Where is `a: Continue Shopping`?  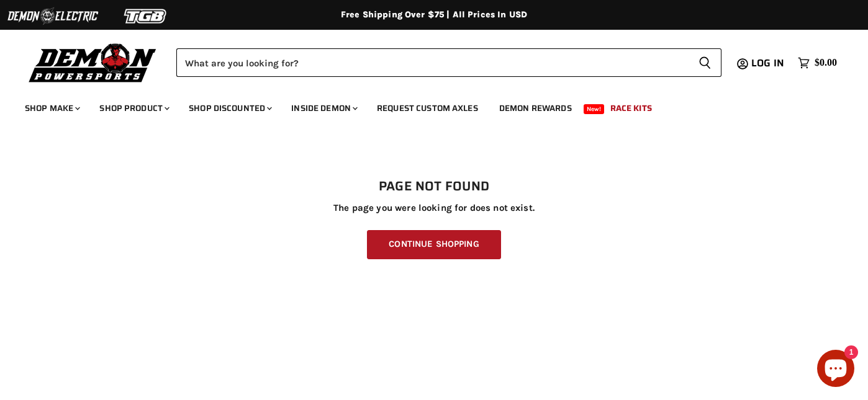
a: Continue Shopping is located at coordinates (434, 245).